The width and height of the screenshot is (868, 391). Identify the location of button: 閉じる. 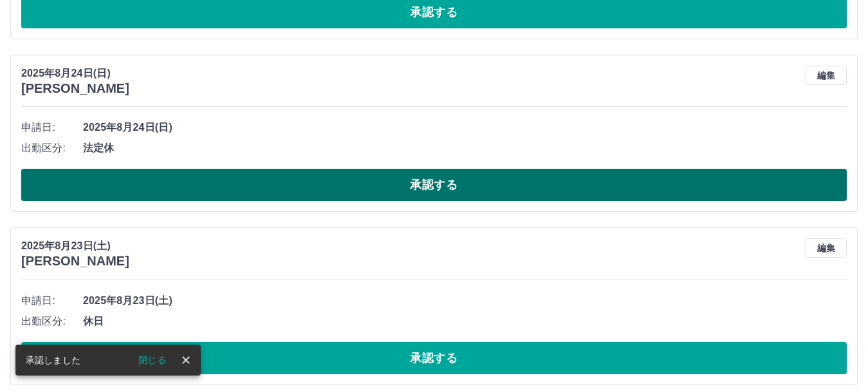
(152, 360).